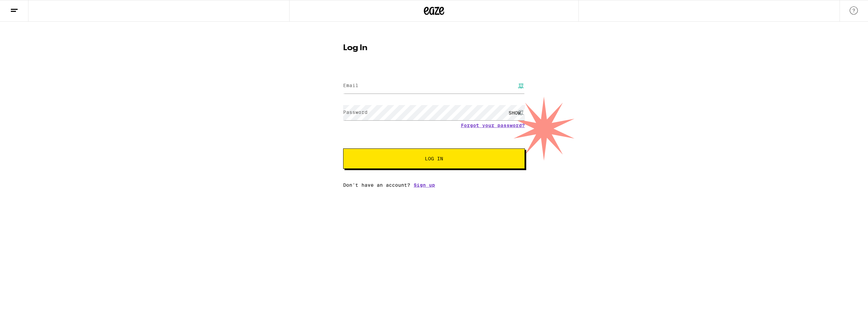 This screenshot has width=868, height=323. Describe the element at coordinates (424, 185) in the screenshot. I see `a: Sign up` at that location.